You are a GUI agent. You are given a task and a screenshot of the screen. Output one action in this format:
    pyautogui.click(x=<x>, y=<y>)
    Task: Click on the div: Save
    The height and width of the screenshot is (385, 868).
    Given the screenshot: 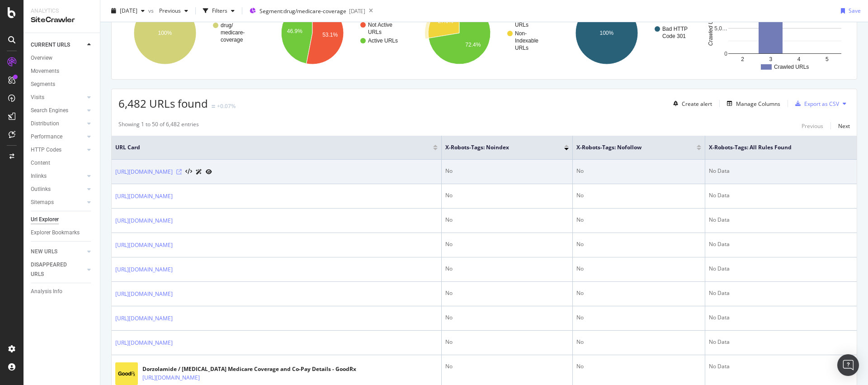 What is the action you would take?
    pyautogui.click(x=854, y=10)
    